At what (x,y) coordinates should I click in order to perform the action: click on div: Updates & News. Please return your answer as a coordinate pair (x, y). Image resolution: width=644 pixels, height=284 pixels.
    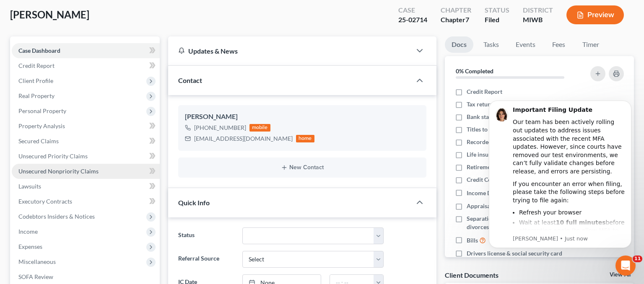
    Looking at the image, I should click on (290, 51).